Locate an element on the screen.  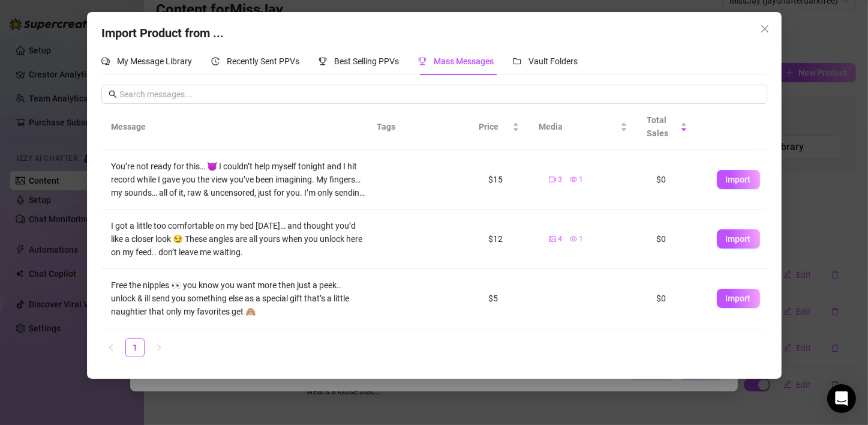
span: Media is located at coordinates (578, 126).